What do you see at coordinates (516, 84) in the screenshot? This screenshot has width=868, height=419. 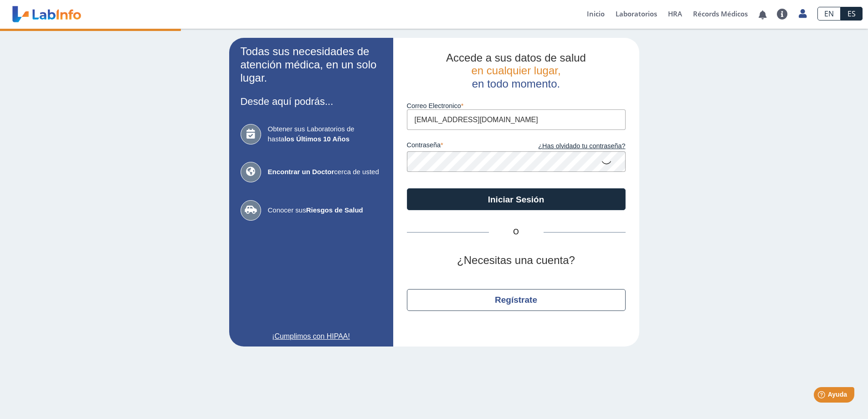 I see `span: en todo momento.` at bounding box center [516, 84].